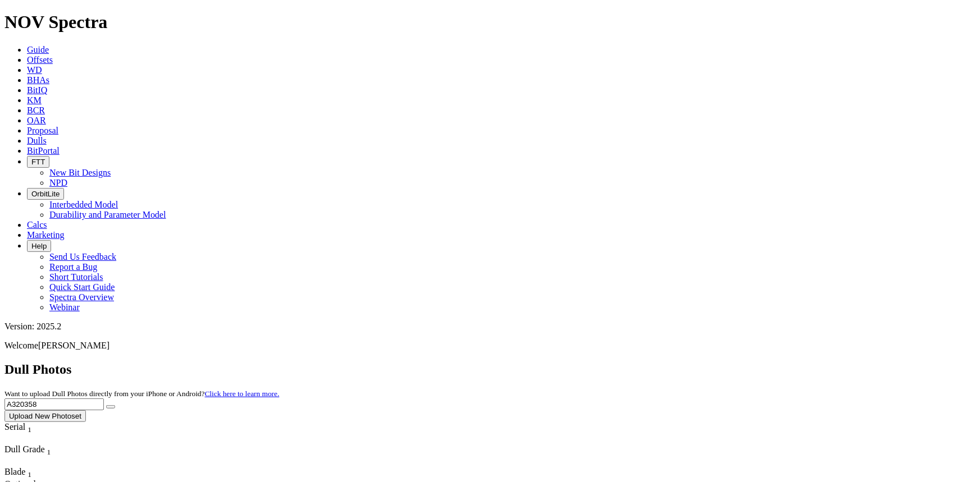  I want to click on span: Blade, so click(15, 472).